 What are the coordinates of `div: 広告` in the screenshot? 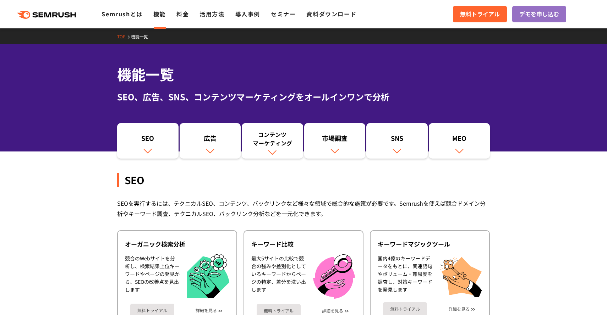 It's located at (210, 140).